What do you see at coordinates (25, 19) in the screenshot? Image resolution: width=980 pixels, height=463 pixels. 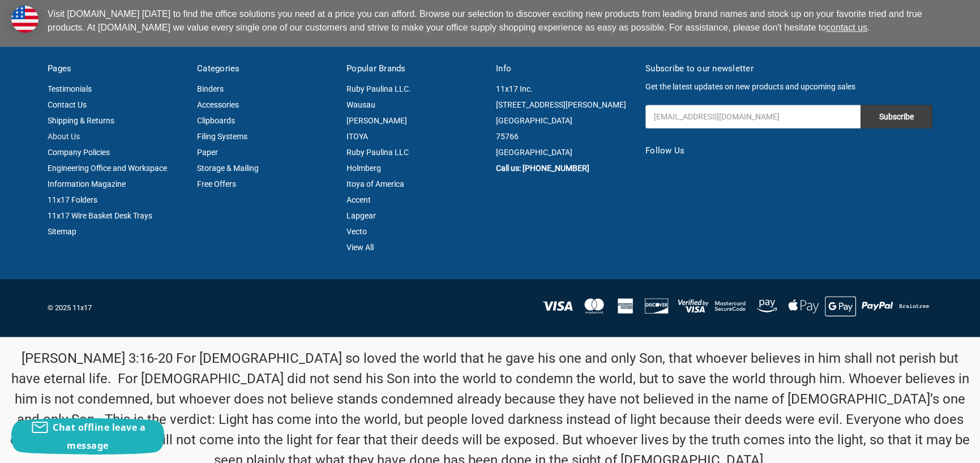 I see `img: duty and tax information for United States` at bounding box center [25, 19].